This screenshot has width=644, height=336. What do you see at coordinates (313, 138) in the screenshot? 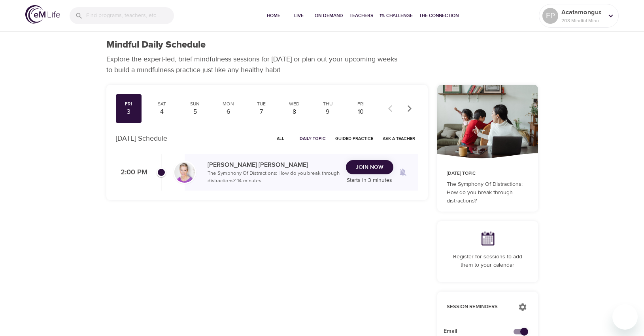
I see `span: Daily Topic` at bounding box center [313, 138].